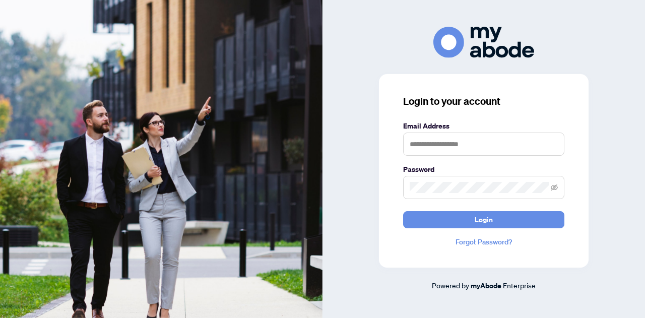  I want to click on h3: Login to your account, so click(484, 101).